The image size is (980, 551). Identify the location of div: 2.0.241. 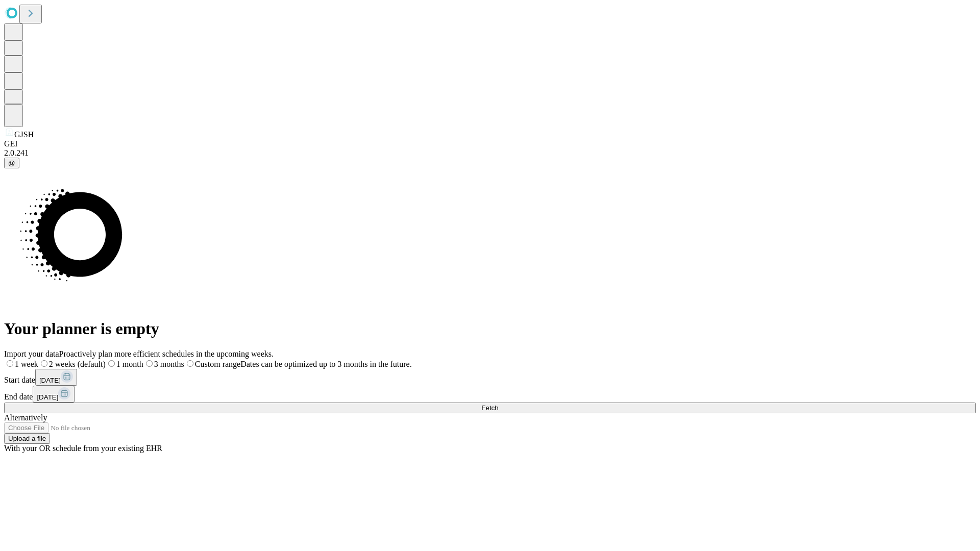
(490, 153).